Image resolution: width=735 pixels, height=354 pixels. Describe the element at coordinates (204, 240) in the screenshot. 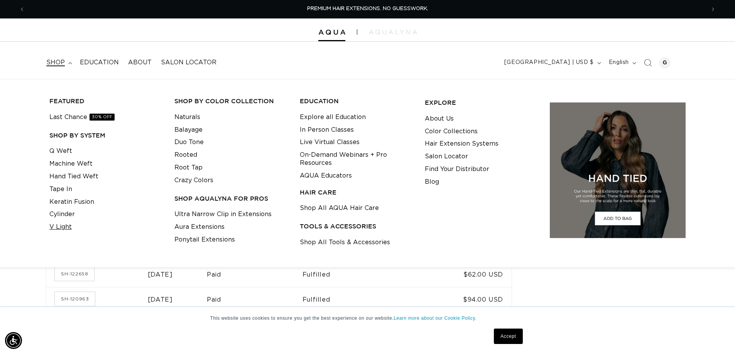

I see `a: Ponytail Extensions` at that location.